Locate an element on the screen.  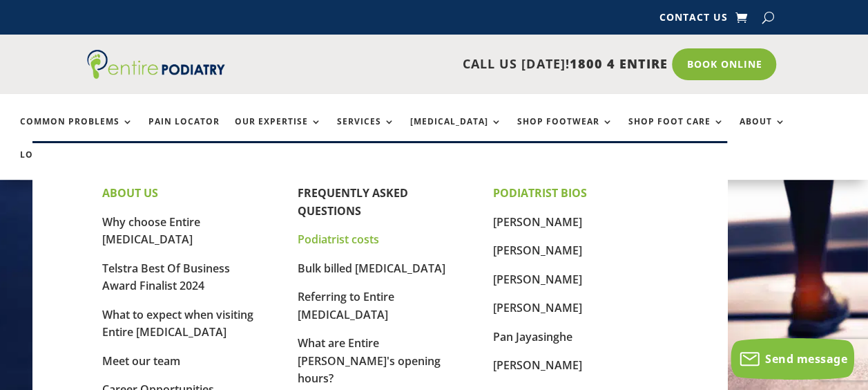
strong: FREQUENTLY ASKED QUESTIONS is located at coordinates (353, 202).